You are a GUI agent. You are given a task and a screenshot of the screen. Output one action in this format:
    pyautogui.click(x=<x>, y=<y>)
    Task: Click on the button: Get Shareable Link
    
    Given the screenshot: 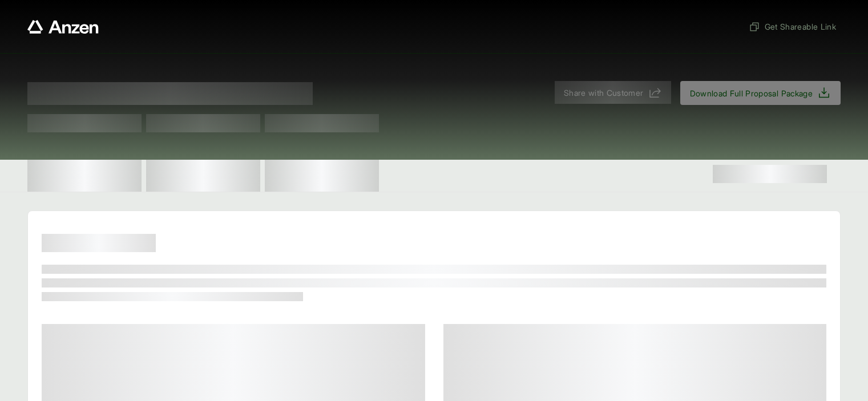 What is the action you would take?
    pyautogui.click(x=792, y=26)
    